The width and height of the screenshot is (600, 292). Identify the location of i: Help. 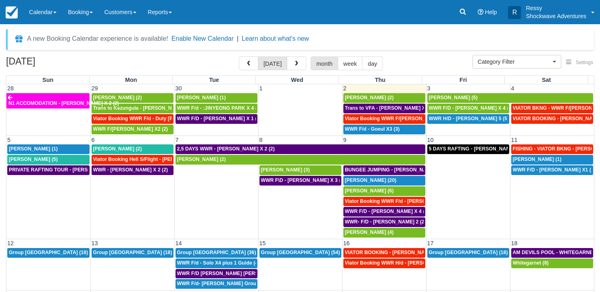
(480, 12).